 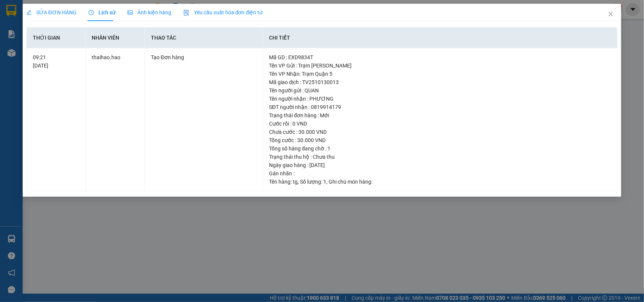 What do you see at coordinates (150, 12) in the screenshot?
I see `span: Ảnh kiện hàng` at bounding box center [150, 12].